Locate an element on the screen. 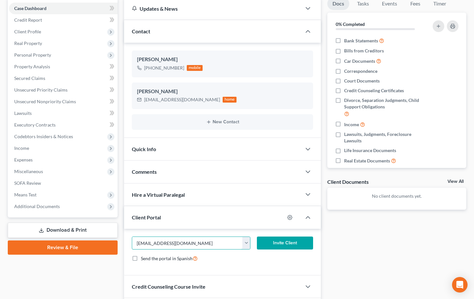 This screenshot has height=299, width=474. a: Case Dashboard is located at coordinates (63, 8).